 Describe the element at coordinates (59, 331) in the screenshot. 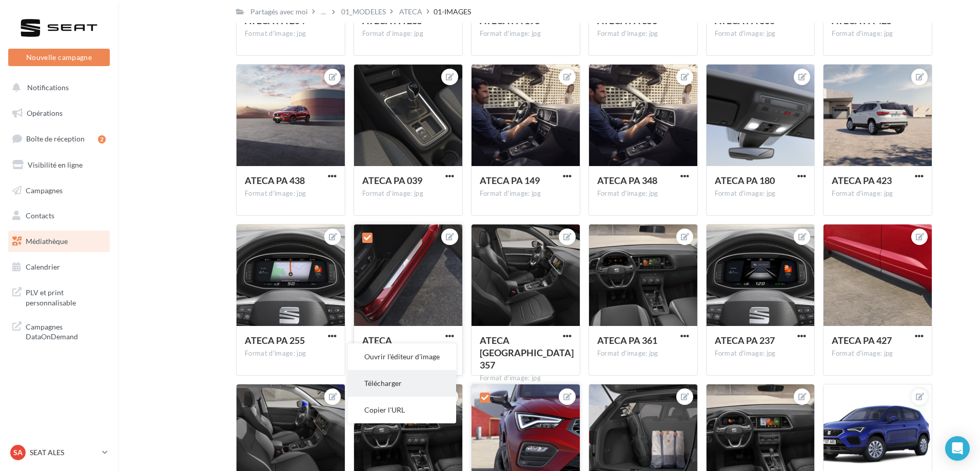

I see `a: Campagnes DataOnDemand` at that location.